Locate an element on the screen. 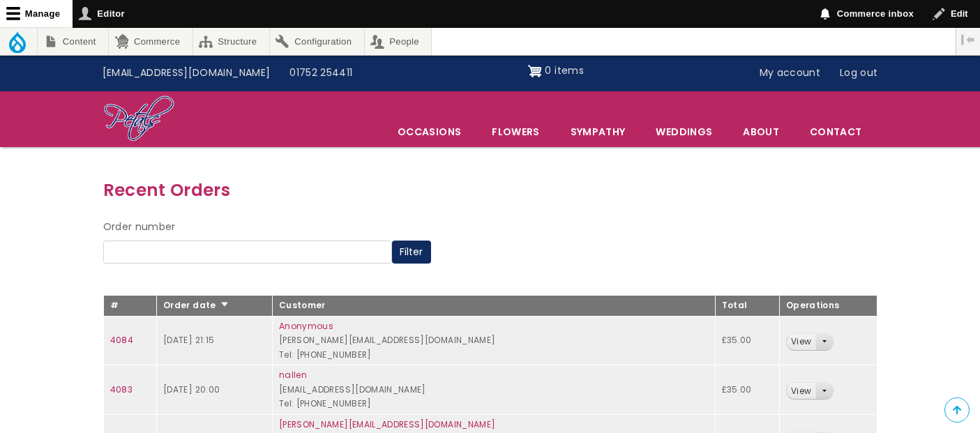 This screenshot has height=433, width=980. a: People is located at coordinates (399, 41).